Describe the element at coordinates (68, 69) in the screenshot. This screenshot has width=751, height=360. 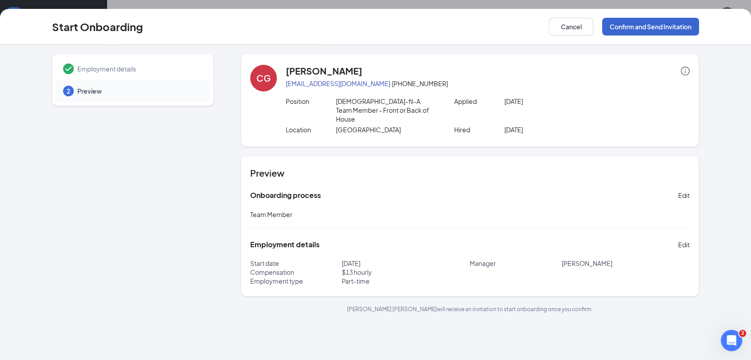
I see `svg: Checkmark` at that location.